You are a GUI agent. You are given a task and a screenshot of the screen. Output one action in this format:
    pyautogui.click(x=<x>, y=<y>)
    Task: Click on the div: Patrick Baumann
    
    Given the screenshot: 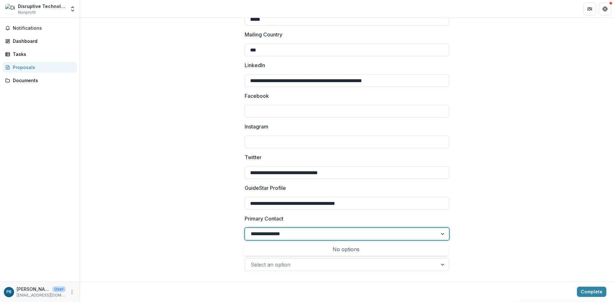 What is the action you would take?
    pyautogui.click(x=9, y=292)
    